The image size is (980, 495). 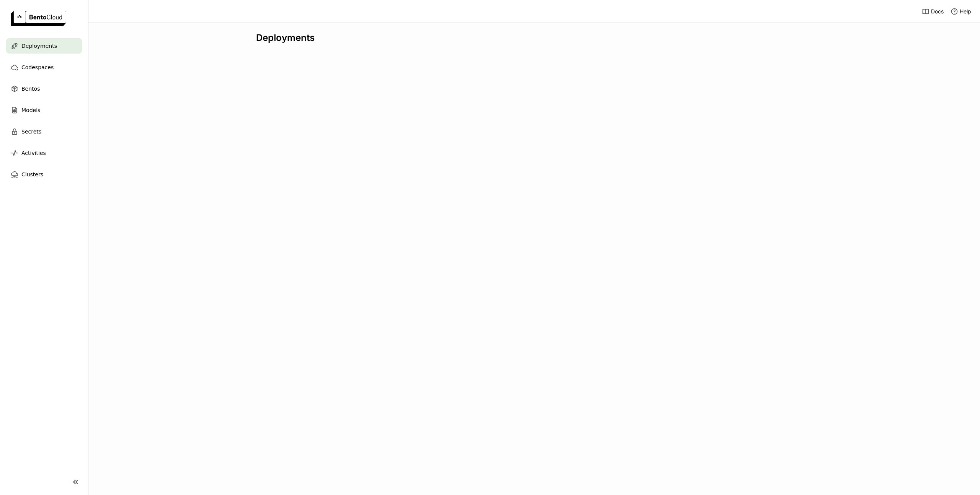 I want to click on span: Codespaces, so click(x=38, y=68).